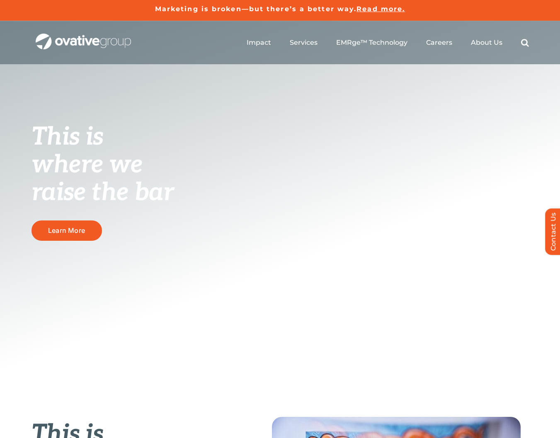 Image resolution: width=560 pixels, height=438 pixels. What do you see at coordinates (259, 43) in the screenshot?
I see `a: Impact` at bounding box center [259, 43].